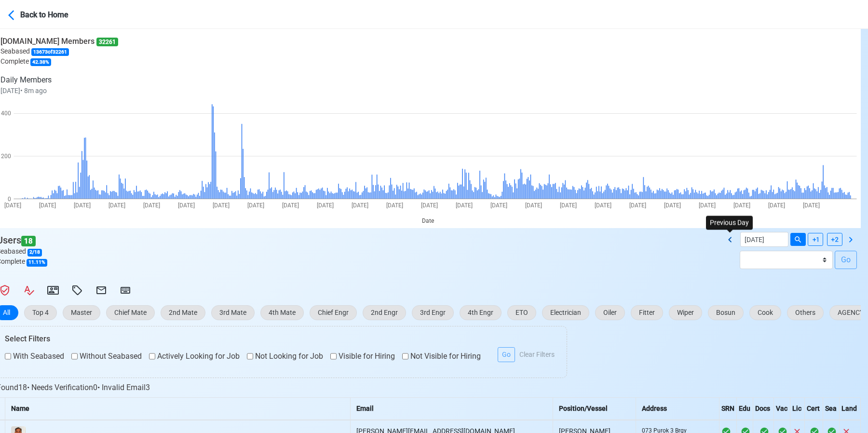 The image size is (868, 433). Describe the element at coordinates (34, 356) in the screenshot. I see `label: With Seabased` at that location.